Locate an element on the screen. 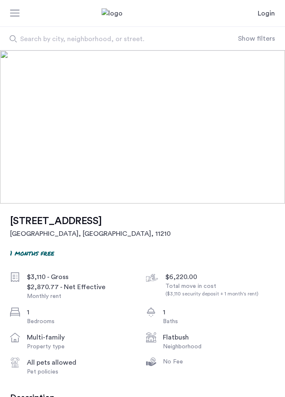 The image size is (285, 397). div: Flatbush is located at coordinates (219, 338).